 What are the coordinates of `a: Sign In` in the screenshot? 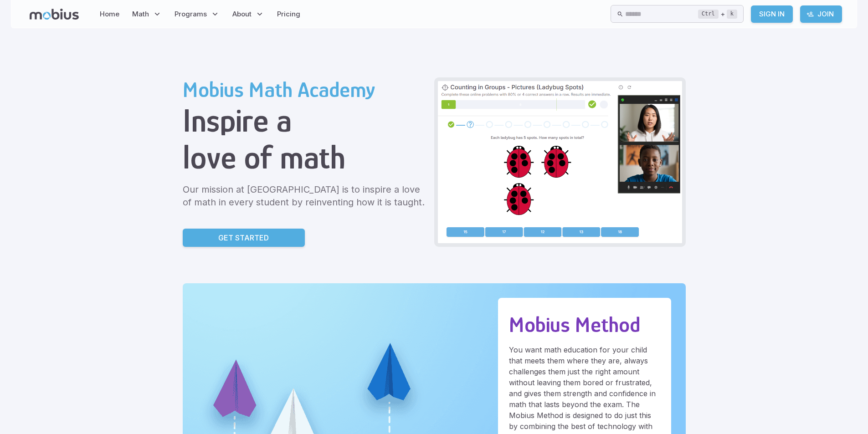 It's located at (771, 14).